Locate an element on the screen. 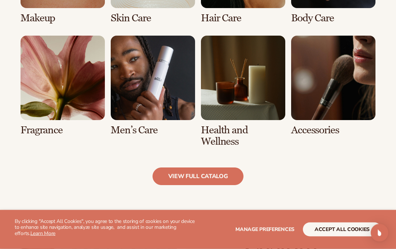 This screenshot has height=249, width=396. h3: Hair Care is located at coordinates (243, 18).